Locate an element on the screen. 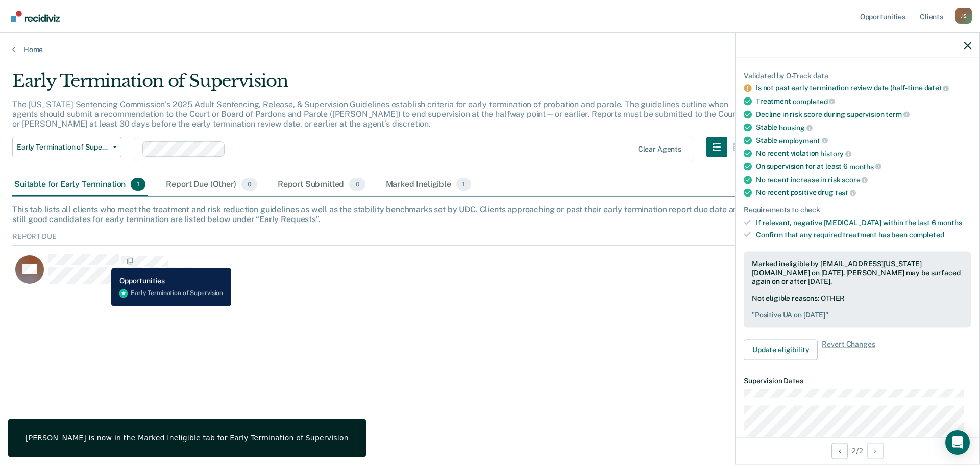 The height and width of the screenshot is (465, 980). button: Update eligibility is located at coordinates (780, 350).